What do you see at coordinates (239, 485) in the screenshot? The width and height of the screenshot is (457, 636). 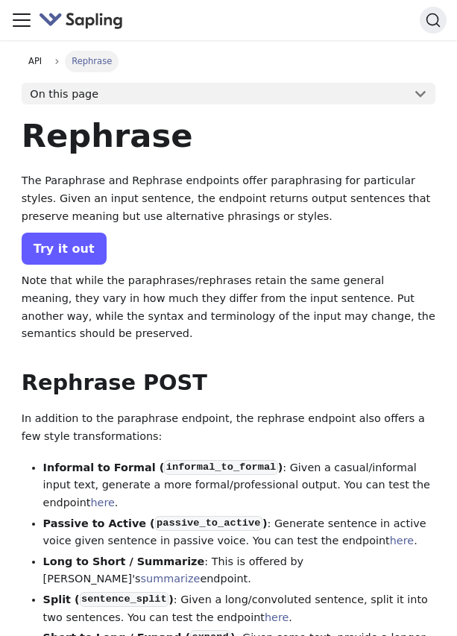 I see `li: : Given a casual/informal input text, generate a more formal/professional output. You can test th...` at bounding box center [239, 485].